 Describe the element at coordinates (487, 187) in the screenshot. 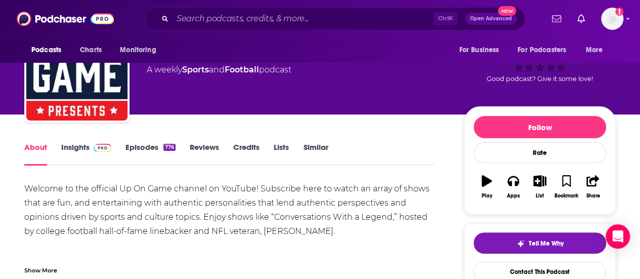

I see `button: Play` at that location.